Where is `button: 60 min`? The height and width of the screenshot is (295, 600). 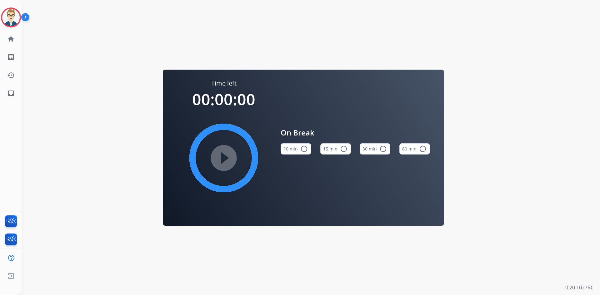
button: 60 min is located at coordinates (415, 149).